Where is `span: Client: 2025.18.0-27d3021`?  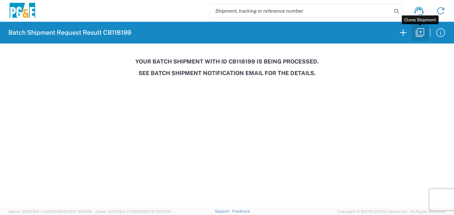
span: Client: 2025.18.0-27d3021 is located at coordinates (133, 211).